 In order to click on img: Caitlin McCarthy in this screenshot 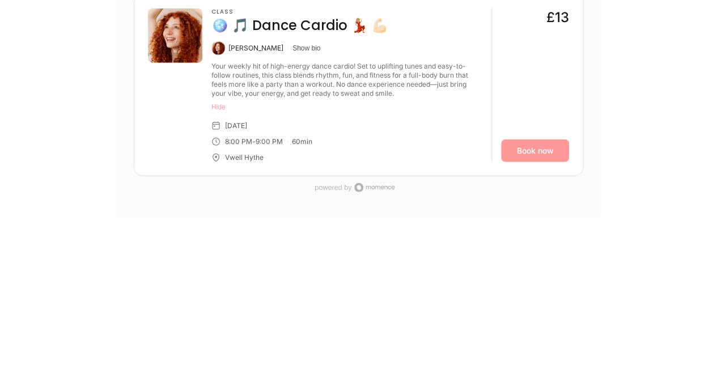, I will do `click(218, 48)`.